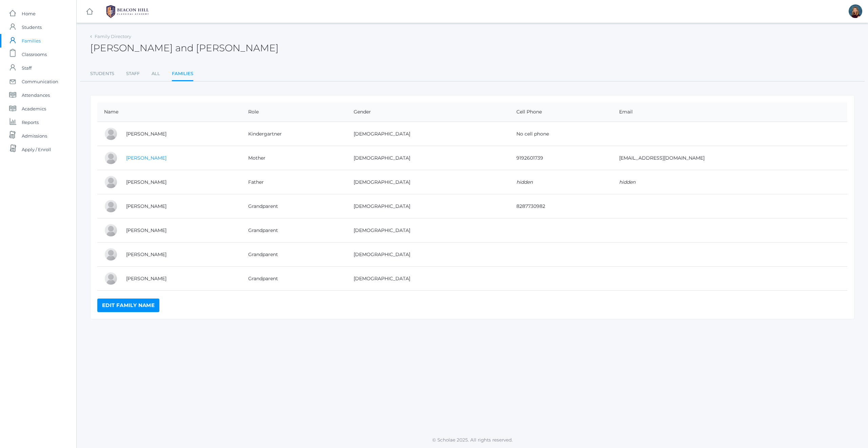 The image size is (868, 448). What do you see at coordinates (529, 158) in the screenshot?
I see `a: 9192601739` at bounding box center [529, 158].